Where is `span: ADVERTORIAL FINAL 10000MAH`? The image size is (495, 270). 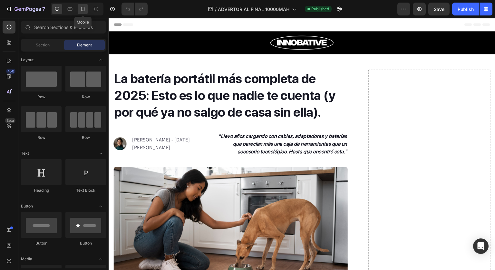
span: ADVERTORIAL FINAL 10000MAH is located at coordinates (254, 9).